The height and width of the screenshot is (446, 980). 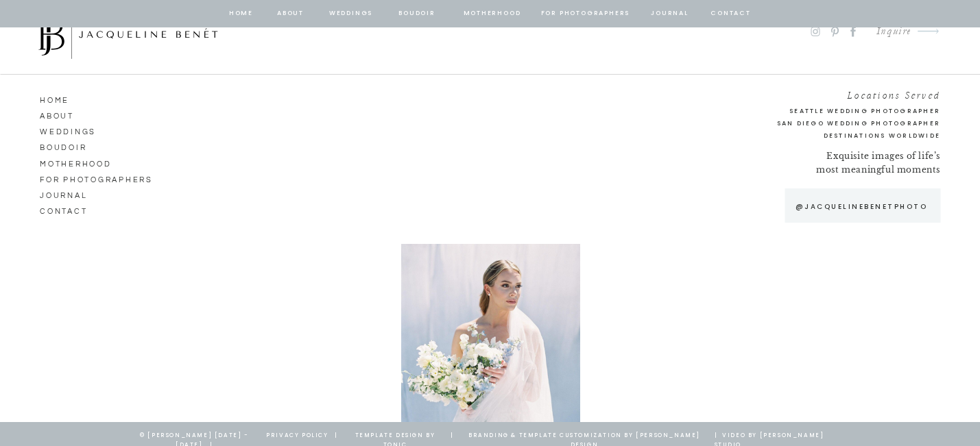 What do you see at coordinates (417, 14) in the screenshot?
I see `a: BOUDOIR` at bounding box center [417, 14].